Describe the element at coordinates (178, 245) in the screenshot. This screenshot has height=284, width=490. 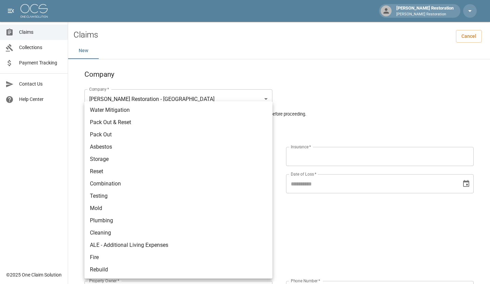
I see `li: ALE - Additional Living Expenses` at that location.